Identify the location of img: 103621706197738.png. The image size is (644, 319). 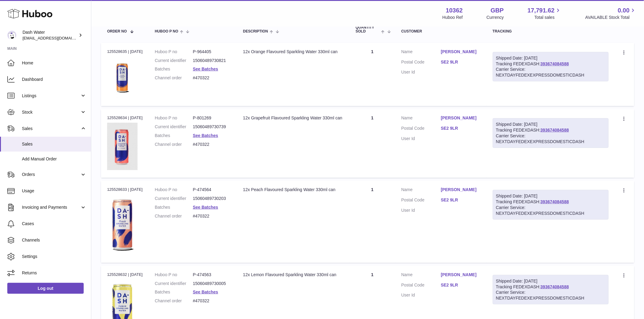
(122, 225).